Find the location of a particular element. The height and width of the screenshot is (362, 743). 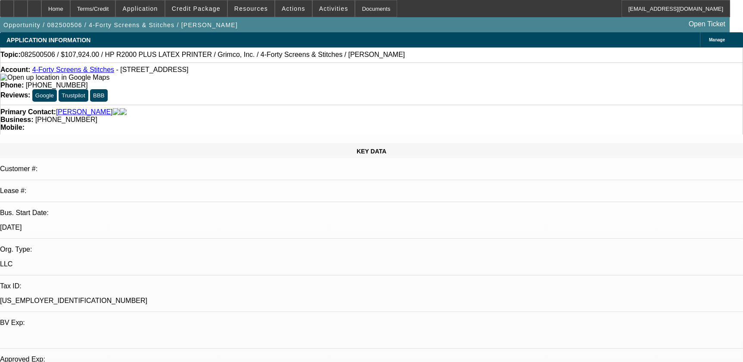

strong: Account: is located at coordinates (15, 69).